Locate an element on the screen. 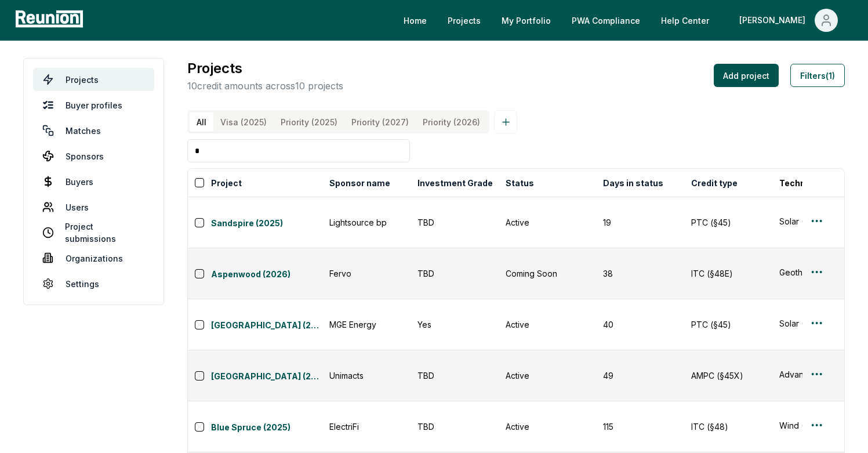  h3: Projects is located at coordinates (265, 69).